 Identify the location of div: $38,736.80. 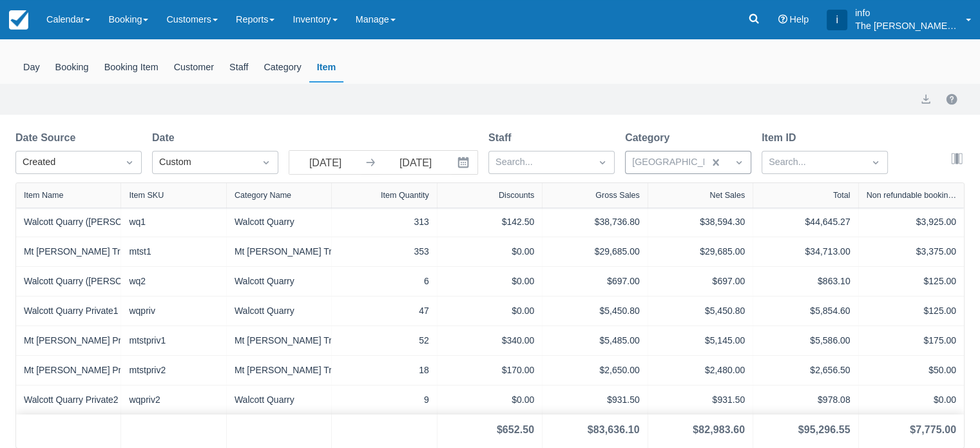
(595, 222).